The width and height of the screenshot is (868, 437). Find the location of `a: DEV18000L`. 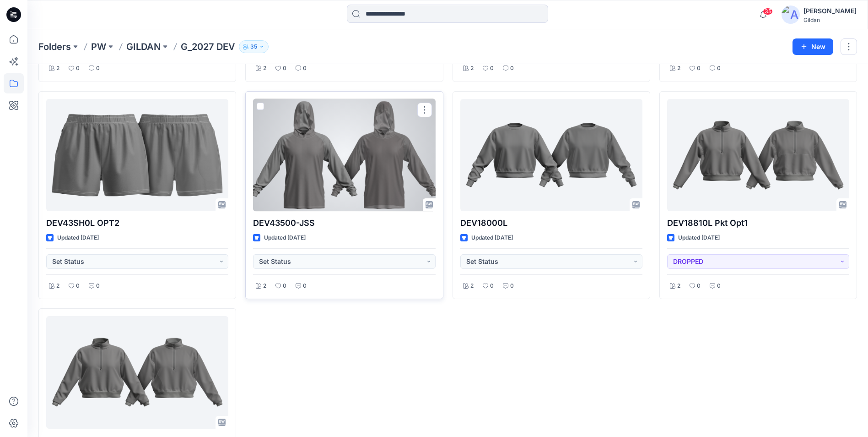

a: DEV18000L is located at coordinates (552, 155).